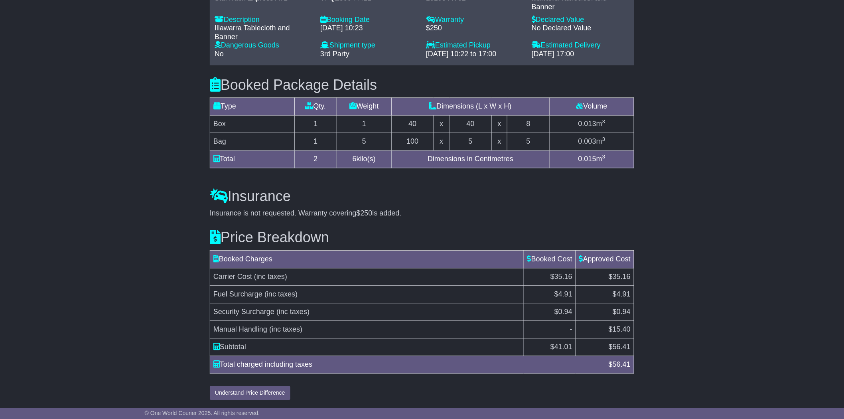 The height and width of the screenshot is (419, 844). What do you see at coordinates (355, 159) in the screenshot?
I see `span: 6` at bounding box center [355, 159].